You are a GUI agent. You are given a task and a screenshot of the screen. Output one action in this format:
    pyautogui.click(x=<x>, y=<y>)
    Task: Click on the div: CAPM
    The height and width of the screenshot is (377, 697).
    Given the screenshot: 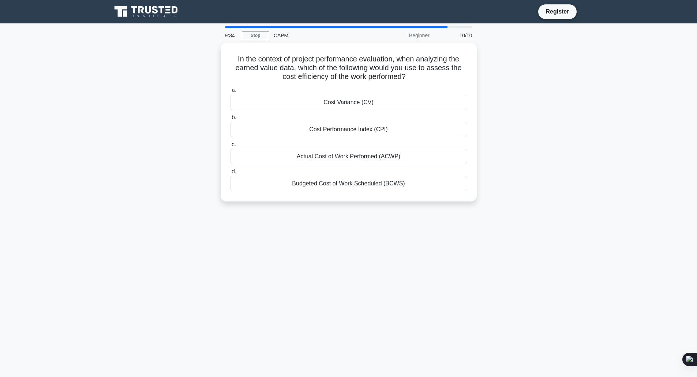 What is the action you would take?
    pyautogui.click(x=320, y=36)
    